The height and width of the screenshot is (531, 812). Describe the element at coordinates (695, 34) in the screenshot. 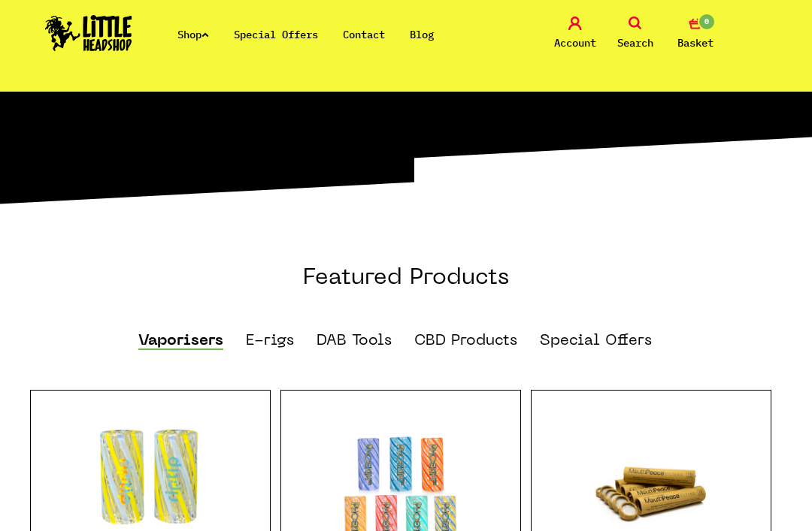

I see `a: 0 Basket` at that location.